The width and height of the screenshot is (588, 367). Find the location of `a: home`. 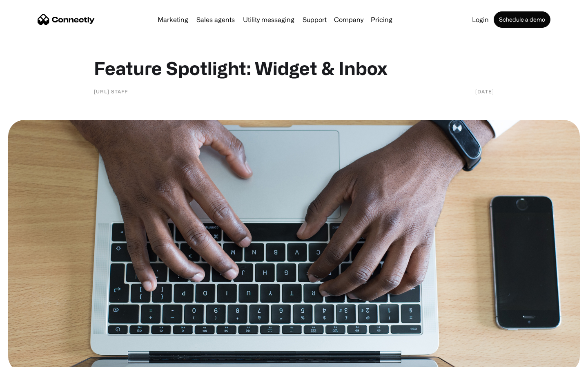

a: home is located at coordinates (66, 20).